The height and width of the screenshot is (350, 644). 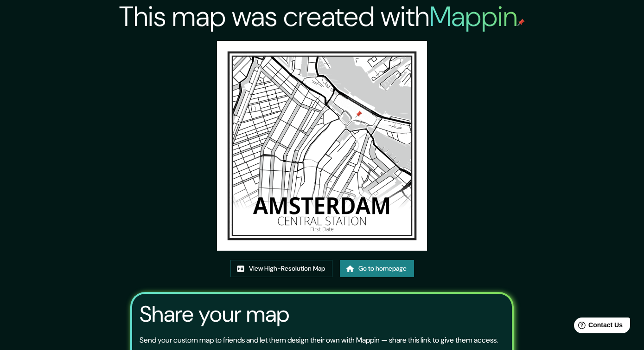 What do you see at coordinates (214, 314) in the screenshot?
I see `h3: Share your map` at bounding box center [214, 314].